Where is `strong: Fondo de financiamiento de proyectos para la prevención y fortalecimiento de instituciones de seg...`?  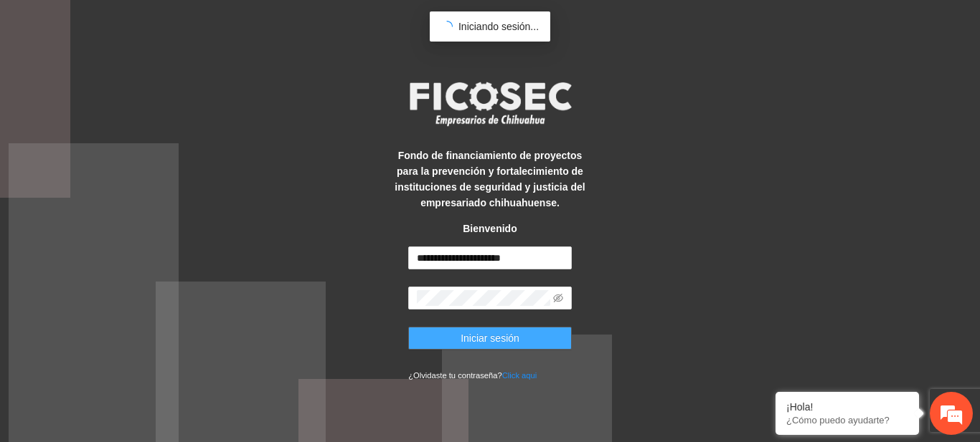
strong: Fondo de financiamiento de proyectos para la prevención y fortalecimiento de instituciones de seg... is located at coordinates (490, 180).